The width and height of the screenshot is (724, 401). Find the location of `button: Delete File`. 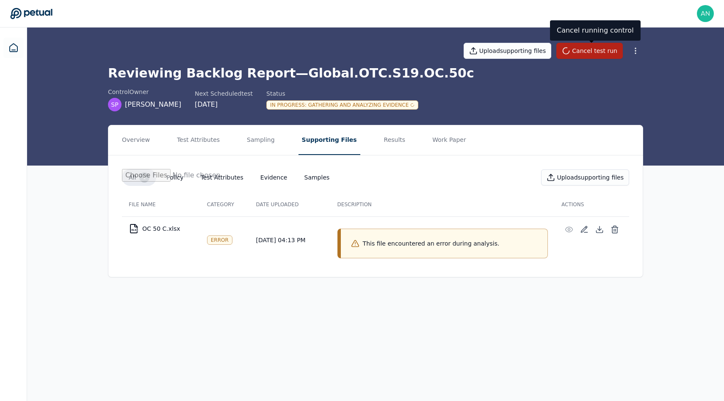

button: Delete File is located at coordinates (615, 230).